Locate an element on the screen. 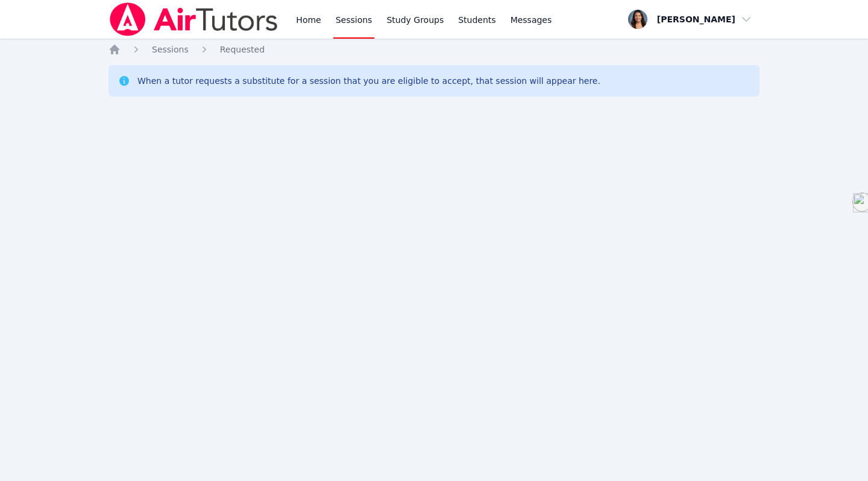 This screenshot has height=481, width=868. img: Air Tutors is located at coordinates (194, 20).